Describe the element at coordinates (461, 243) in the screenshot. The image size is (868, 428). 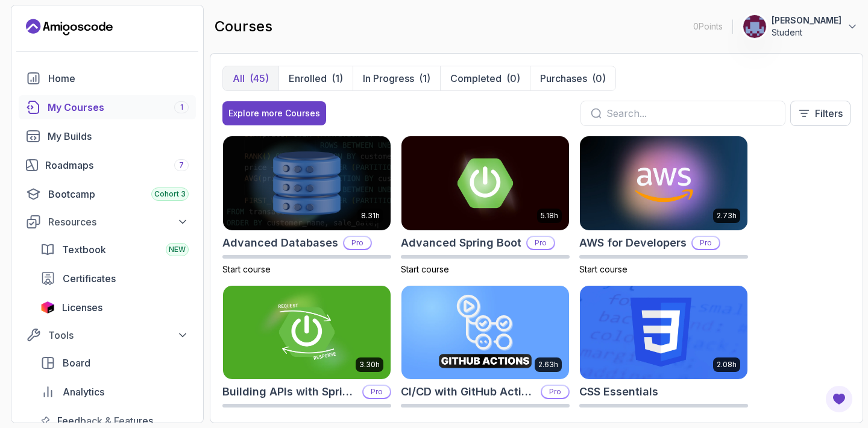
I see `h2: Advanced Spring Boot` at that location.